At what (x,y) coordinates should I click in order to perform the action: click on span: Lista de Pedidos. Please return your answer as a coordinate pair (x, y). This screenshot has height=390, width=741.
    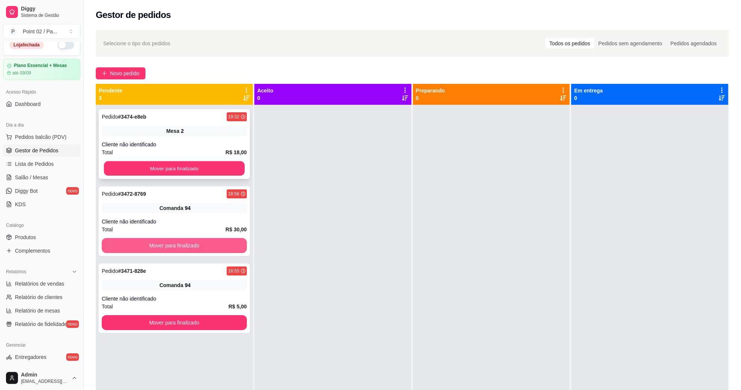
    Looking at the image, I should click on (34, 164).